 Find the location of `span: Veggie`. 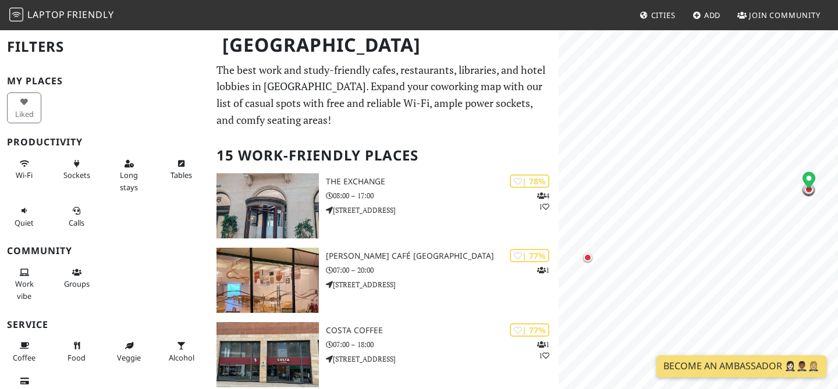

span: Veggie is located at coordinates (129, 358).